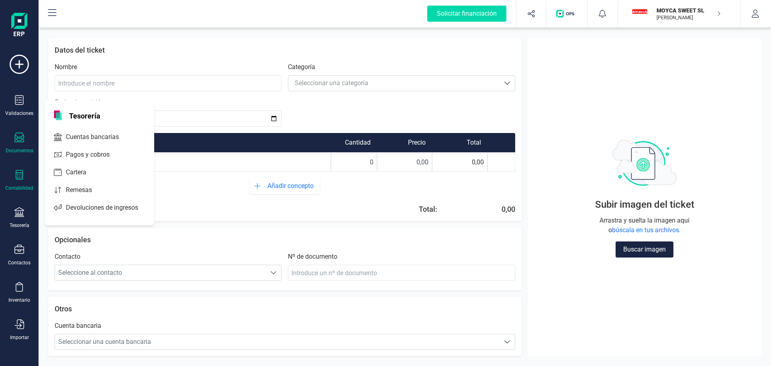 This screenshot has height=366, width=771. I want to click on span: Devoluciones de ingresos, so click(108, 208).